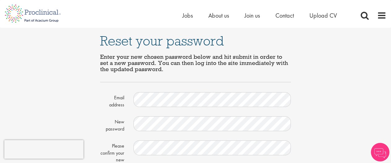  I want to click on a: About us, so click(219, 15).